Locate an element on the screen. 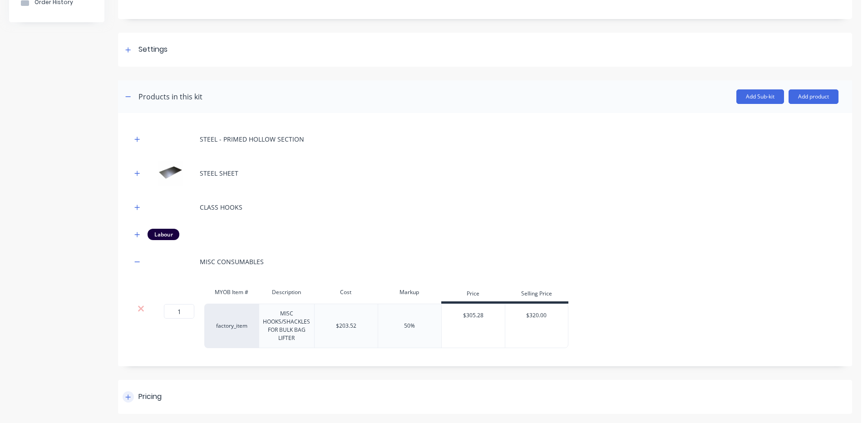  div: $203.52 is located at coordinates (346, 326).